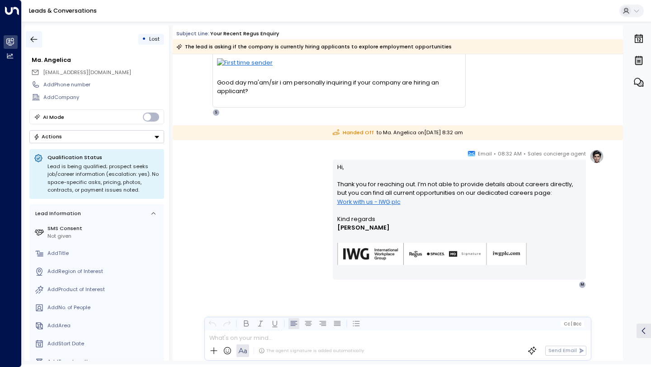 The width and height of the screenshot is (651, 367). What do you see at coordinates (63, 10) in the screenshot?
I see `a: Leads & Conversations` at bounding box center [63, 10].